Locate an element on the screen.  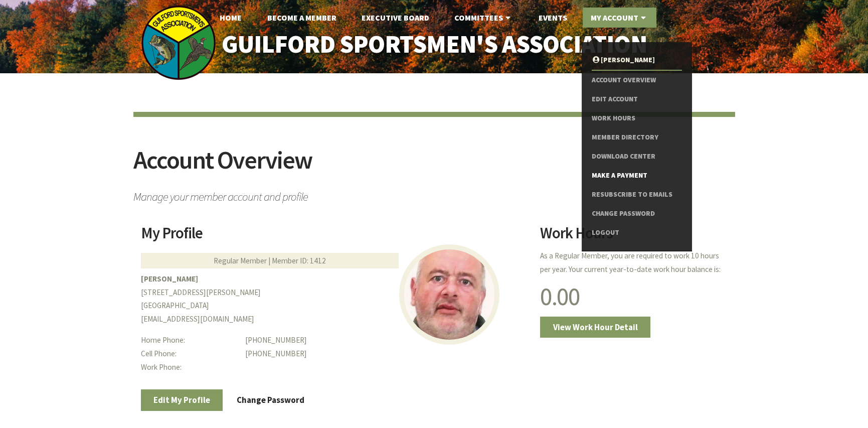
div: Regular Member | Member ID: 1412 is located at coordinates (270, 260).